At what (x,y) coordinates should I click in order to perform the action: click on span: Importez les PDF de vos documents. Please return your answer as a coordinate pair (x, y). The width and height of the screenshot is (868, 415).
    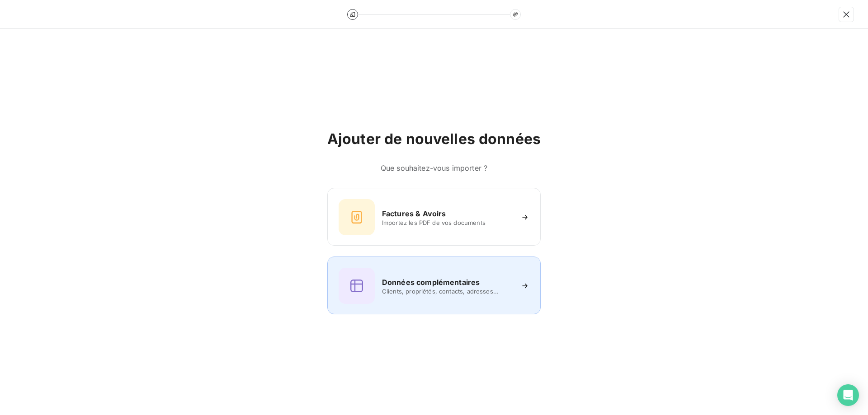
    Looking at the image, I should click on (447, 223).